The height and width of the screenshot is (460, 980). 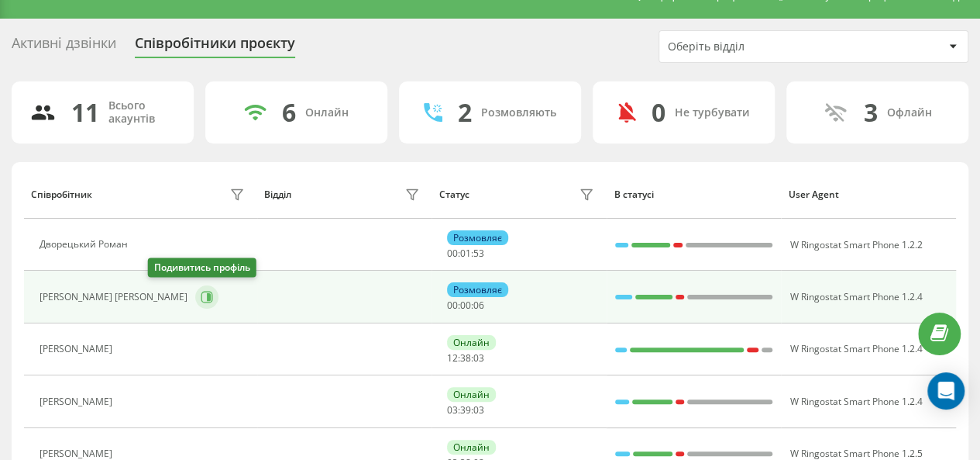 What do you see at coordinates (518, 112) in the screenshot?
I see `div: Розмовляють` at bounding box center [518, 112].